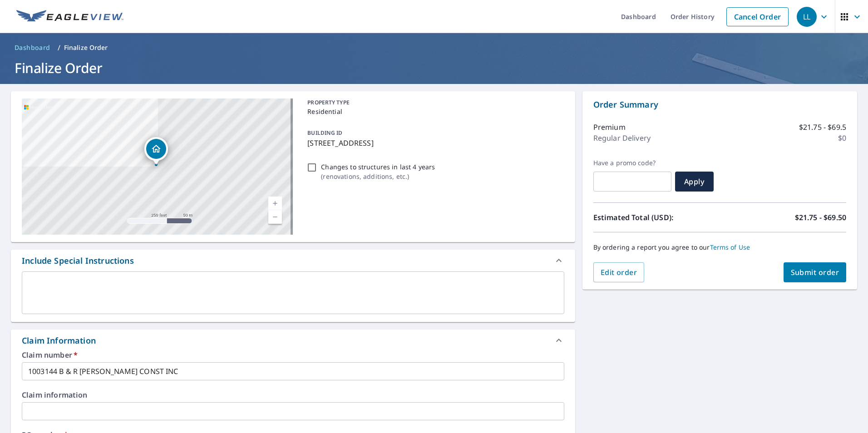 The width and height of the screenshot is (868, 433). I want to click on p: Order Summary, so click(720, 104).